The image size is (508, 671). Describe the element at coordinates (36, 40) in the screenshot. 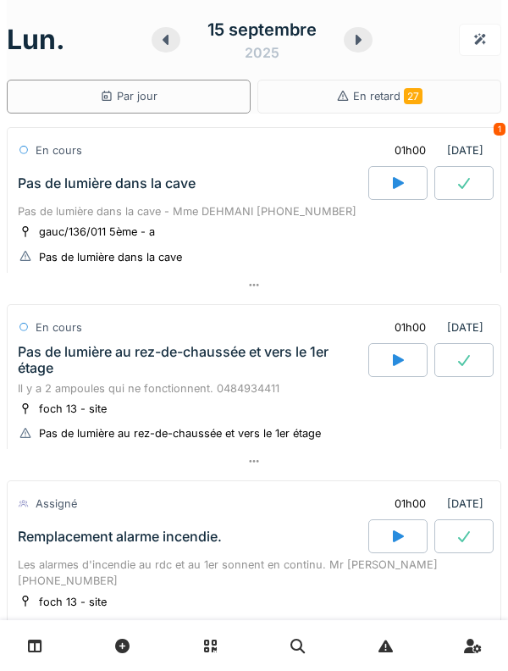

I see `h1: lun.` at that location.